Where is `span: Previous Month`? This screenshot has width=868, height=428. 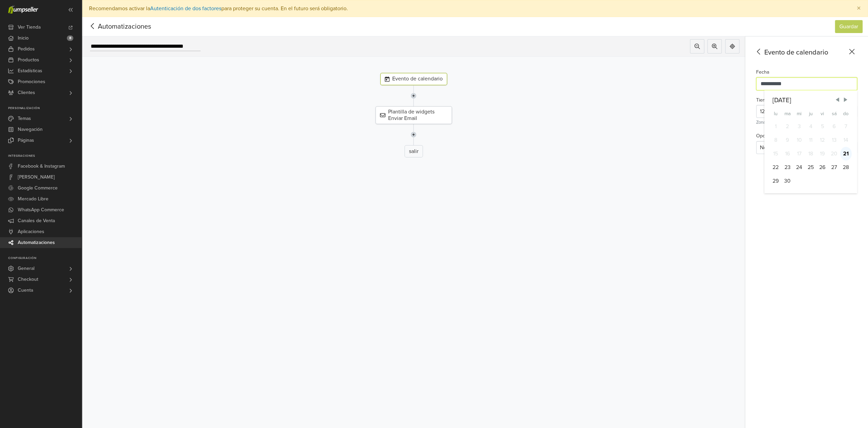
span: Previous Month is located at coordinates (837, 100).